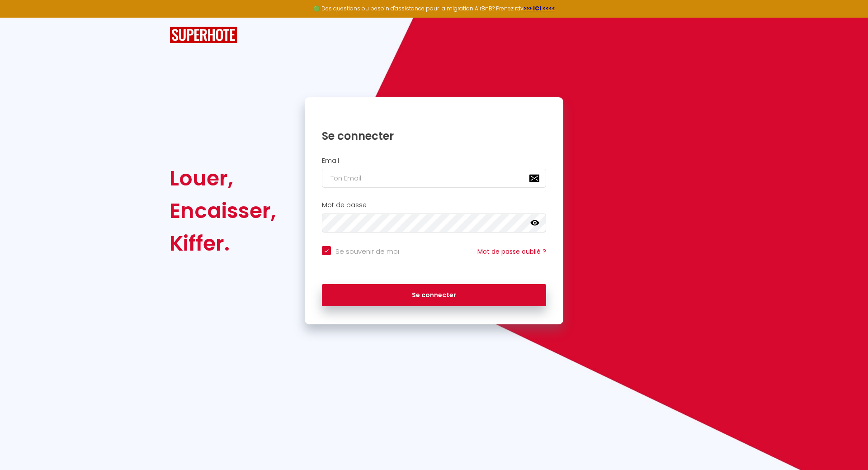  I want to click on input: Ton Email, so click(434, 178).